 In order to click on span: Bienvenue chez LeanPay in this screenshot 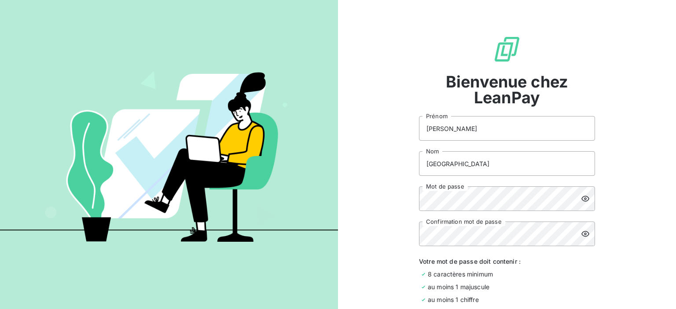, I will do `click(507, 90)`.